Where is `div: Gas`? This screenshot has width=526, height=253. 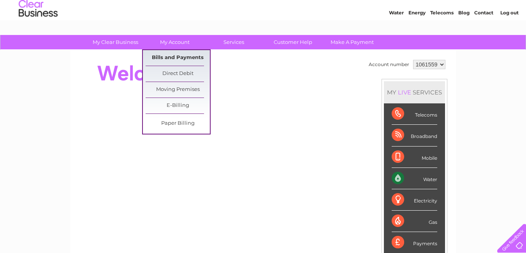 div: Gas is located at coordinates (414, 221).